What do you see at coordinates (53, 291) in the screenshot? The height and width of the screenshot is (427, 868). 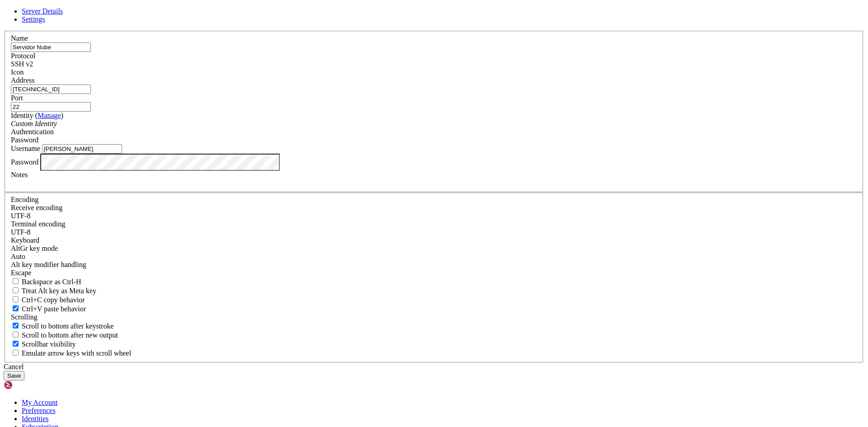 I see `label: Whether the Alt key acts as a Meta key or as a distinct Alt key.` at bounding box center [53, 291].